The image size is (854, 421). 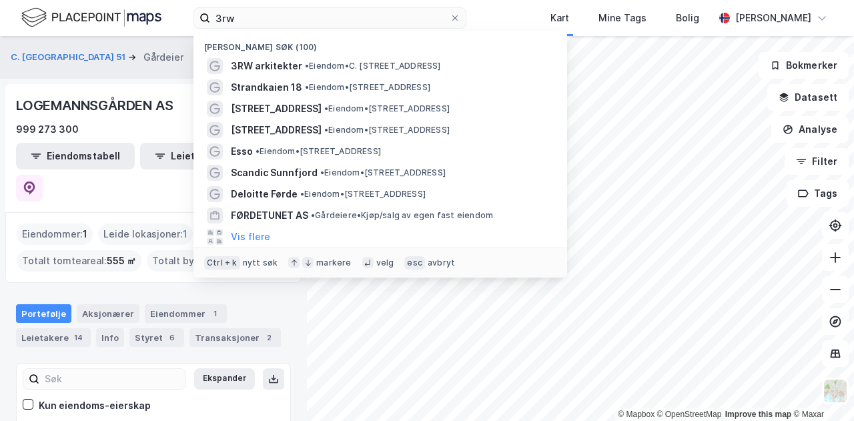 I want to click on div: 2, so click(x=269, y=338).